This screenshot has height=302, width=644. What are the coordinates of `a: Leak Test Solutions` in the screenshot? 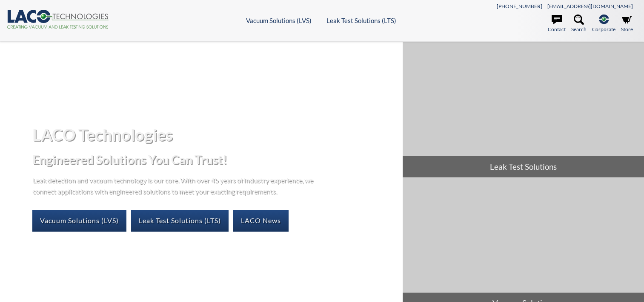 It's located at (524, 110).